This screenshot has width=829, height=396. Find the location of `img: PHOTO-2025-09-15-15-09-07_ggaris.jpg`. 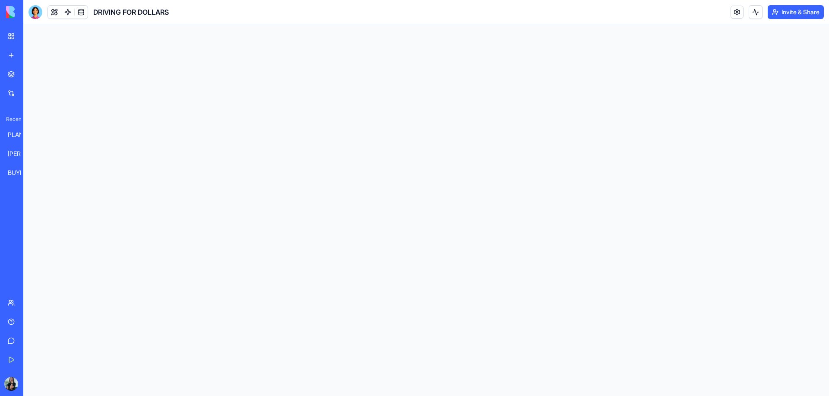

img: PHOTO-2025-09-15-15-09-07_ggaris.jpg is located at coordinates (11, 384).